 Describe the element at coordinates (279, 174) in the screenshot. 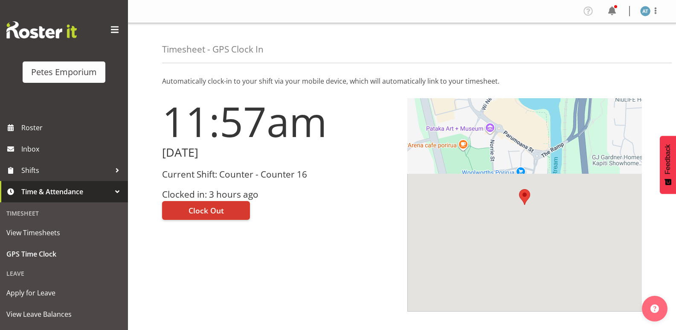

I see `h3: Current Shift: Counter - Counter 16` at that location.